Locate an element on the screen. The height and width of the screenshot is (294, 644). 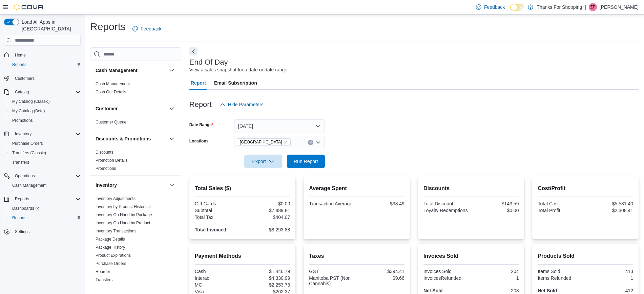
div: Items Sold is located at coordinates (561, 271).